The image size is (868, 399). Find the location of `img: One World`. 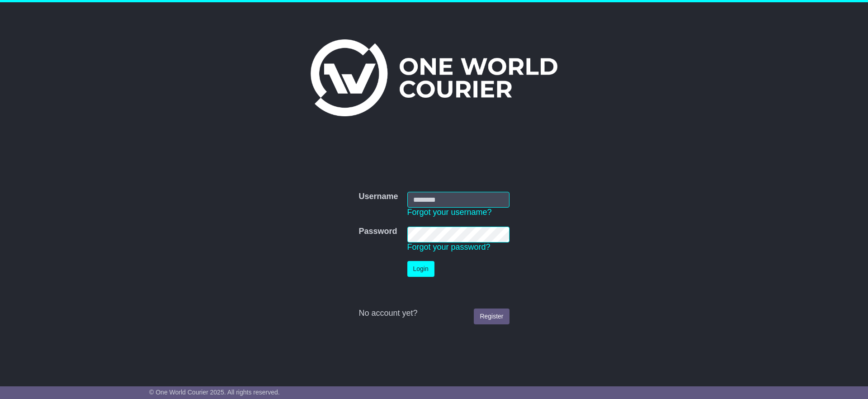

img: One World is located at coordinates (434, 78).